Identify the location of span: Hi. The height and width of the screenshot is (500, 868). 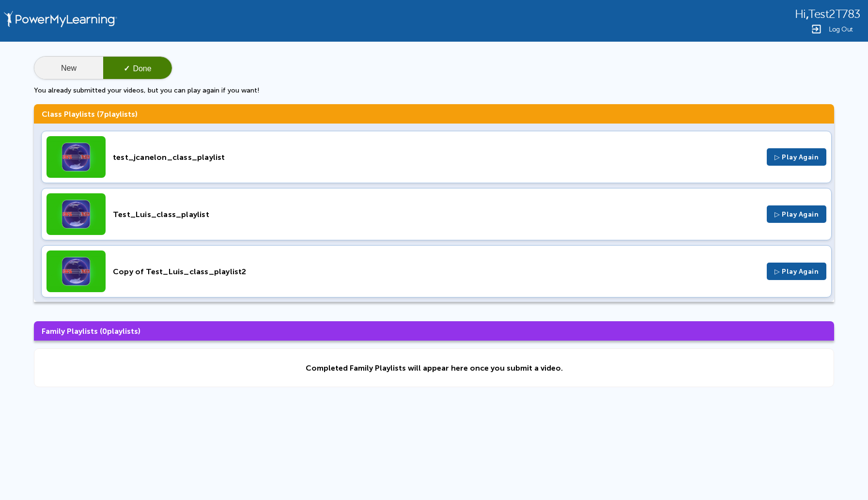
(800, 14).